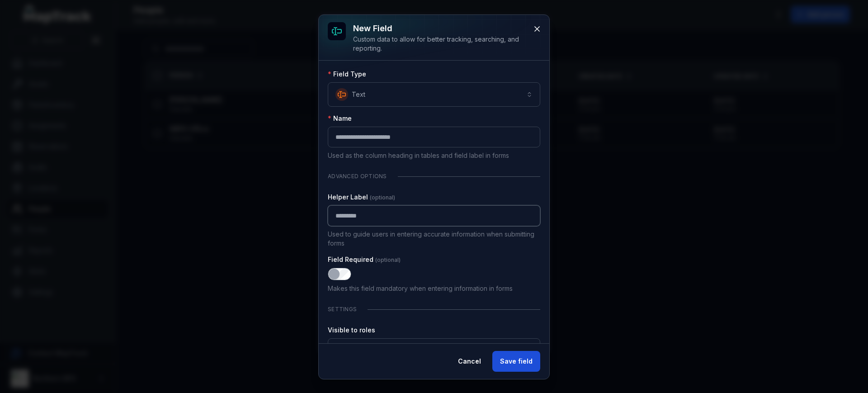 This screenshot has width=868, height=393. What do you see at coordinates (434, 349) in the screenshot?
I see `button: All Roles ( Default )` at bounding box center [434, 349].